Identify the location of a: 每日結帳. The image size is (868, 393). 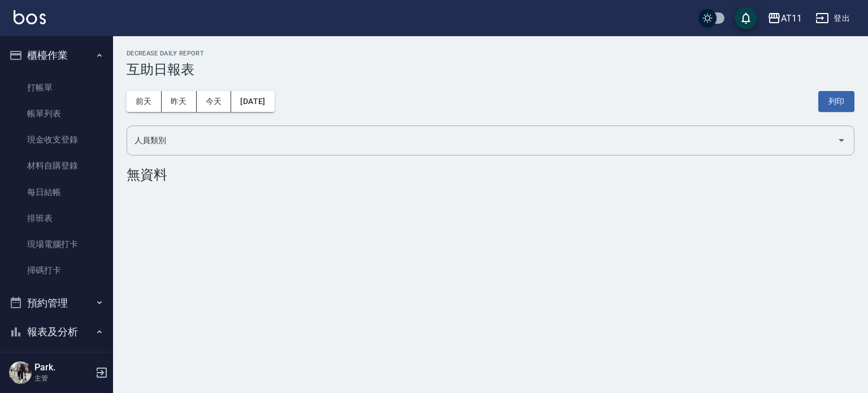
(57, 192).